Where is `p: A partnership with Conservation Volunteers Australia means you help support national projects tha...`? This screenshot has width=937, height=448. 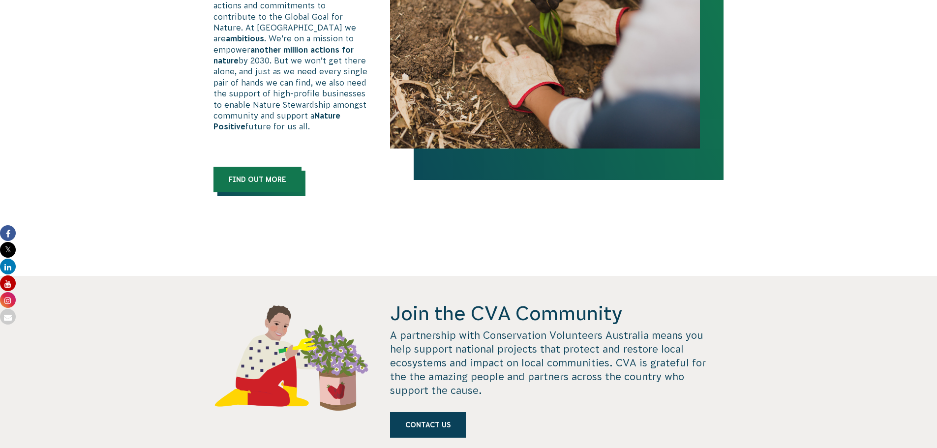 p: A partnership with Conservation Volunteers Australia means you help support national projects tha... is located at coordinates (557, 363).